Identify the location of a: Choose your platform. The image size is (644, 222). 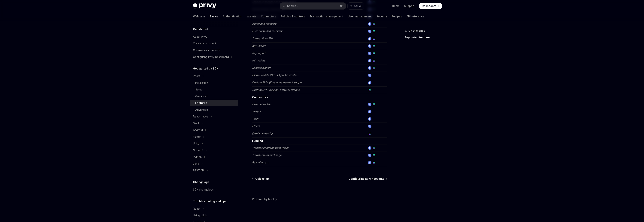
(214, 50).